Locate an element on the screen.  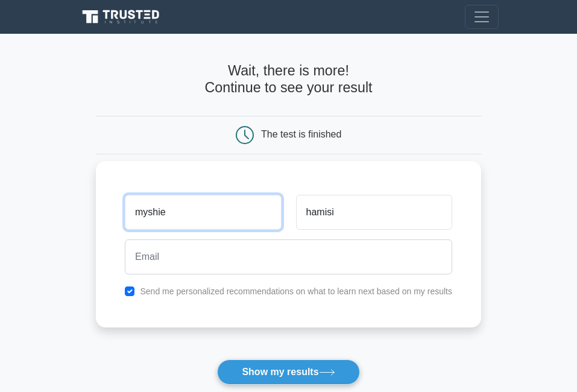
input: Last name is located at coordinates (374, 212).